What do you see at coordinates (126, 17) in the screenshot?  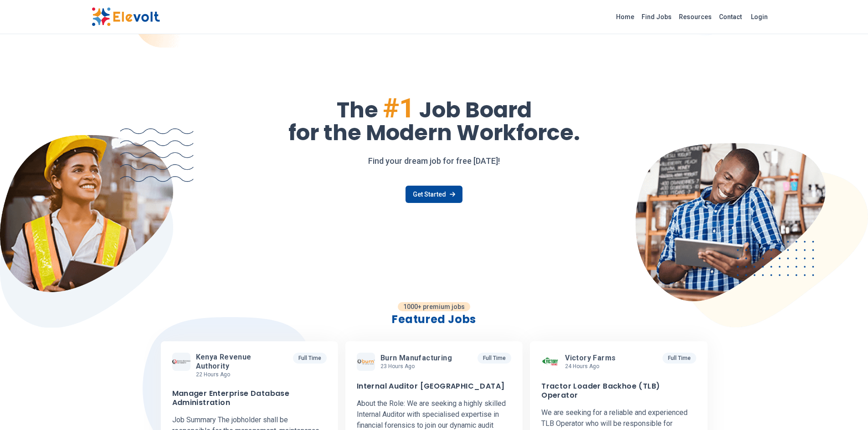 I see `img: Elevolt` at bounding box center [126, 17].